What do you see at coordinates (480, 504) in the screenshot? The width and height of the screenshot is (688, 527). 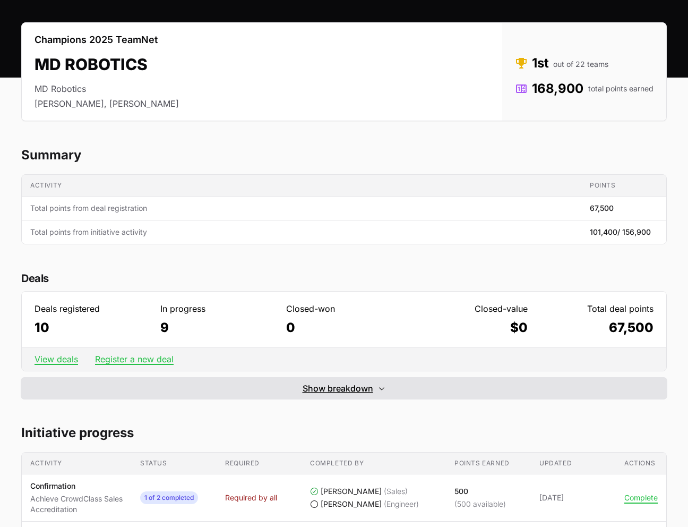 I see `p: (500 available)` at bounding box center [480, 504].